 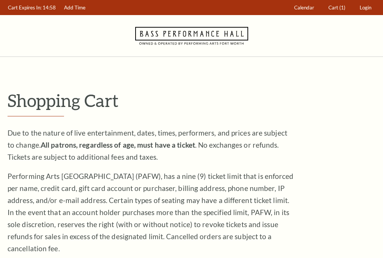 I want to click on span: (1), so click(x=342, y=8).